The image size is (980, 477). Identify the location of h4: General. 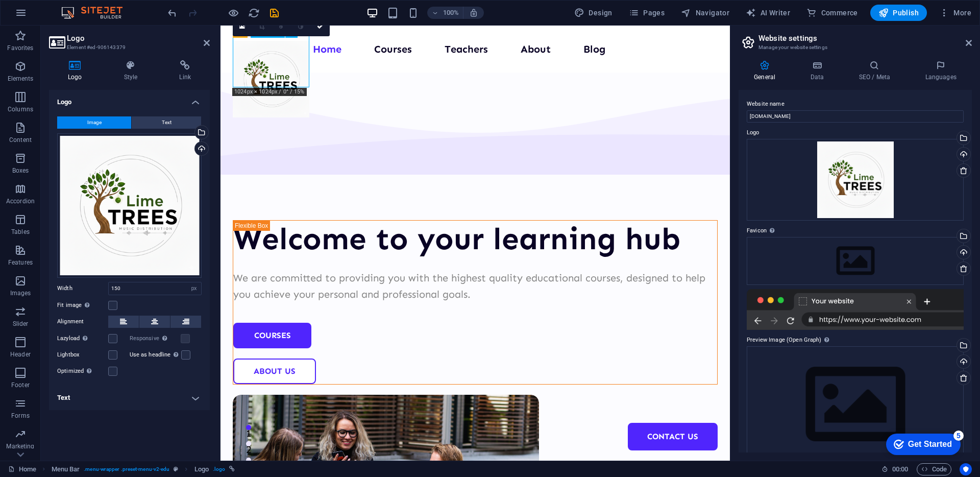
(766, 71).